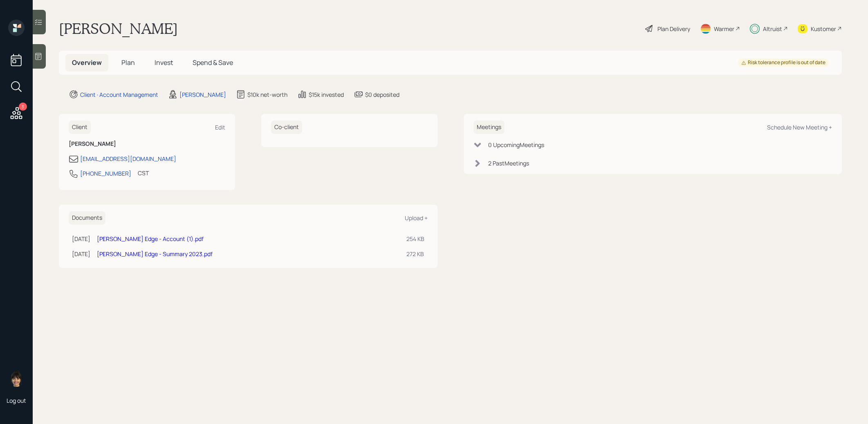 Image resolution: width=868 pixels, height=424 pixels. Describe the element at coordinates (87, 63) in the screenshot. I see `span: Overview` at that location.